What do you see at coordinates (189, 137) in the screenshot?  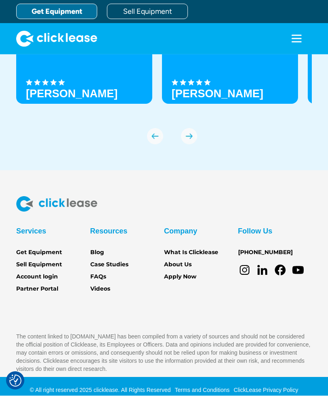 I see `div: next slide` at bounding box center [189, 137].